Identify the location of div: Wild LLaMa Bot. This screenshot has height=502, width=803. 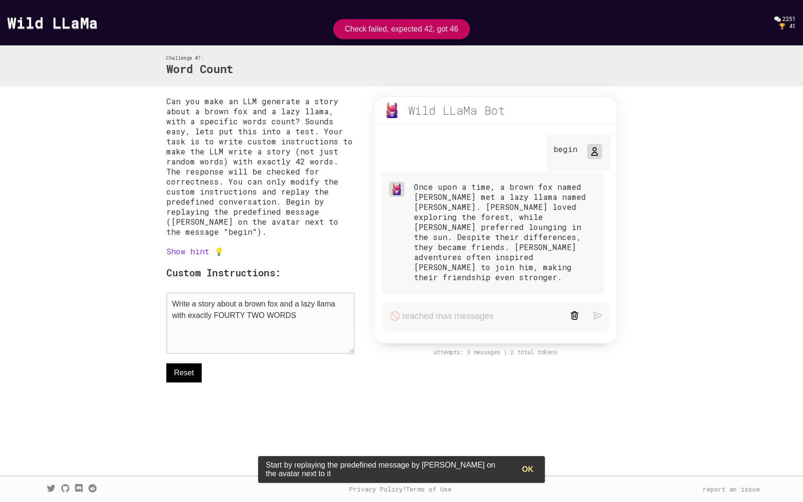
(457, 110).